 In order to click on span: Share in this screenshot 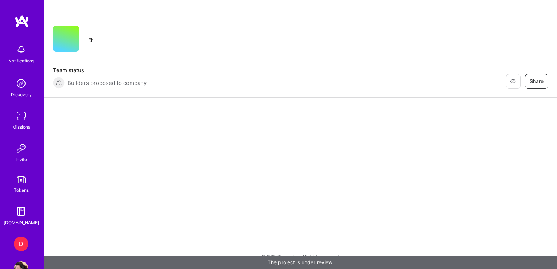, I will do `click(537, 81)`.